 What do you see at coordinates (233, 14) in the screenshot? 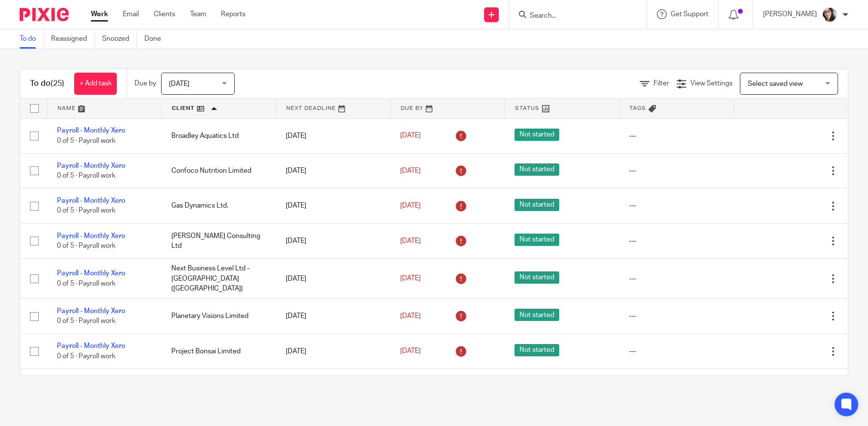
I see `a: Reports` at bounding box center [233, 14].